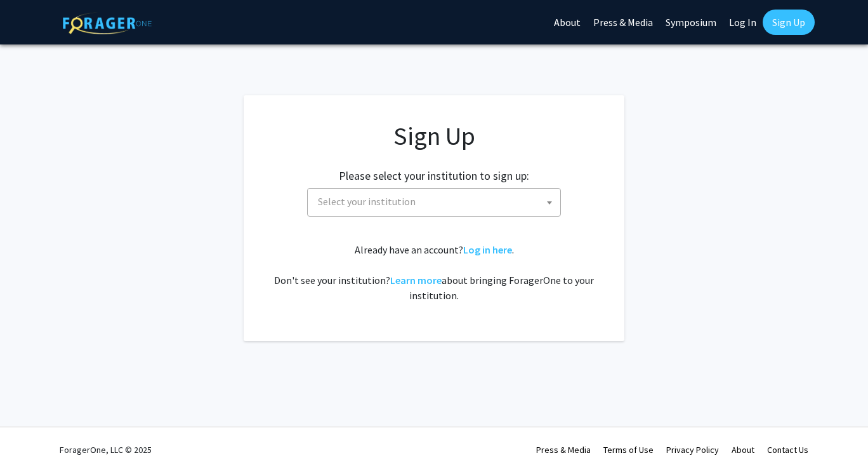 This screenshot has width=868, height=472. I want to click on a: Terms of Use, so click(628, 450).